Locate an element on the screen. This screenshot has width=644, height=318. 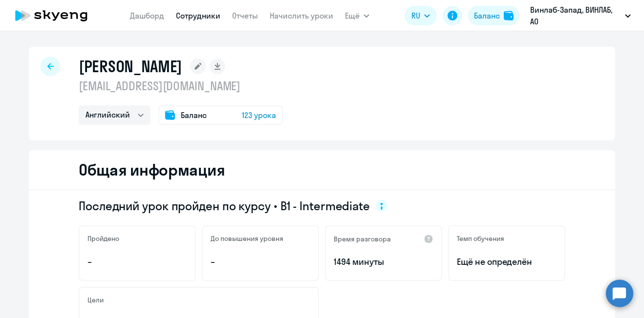
button: Ещё is located at coordinates (357, 16).